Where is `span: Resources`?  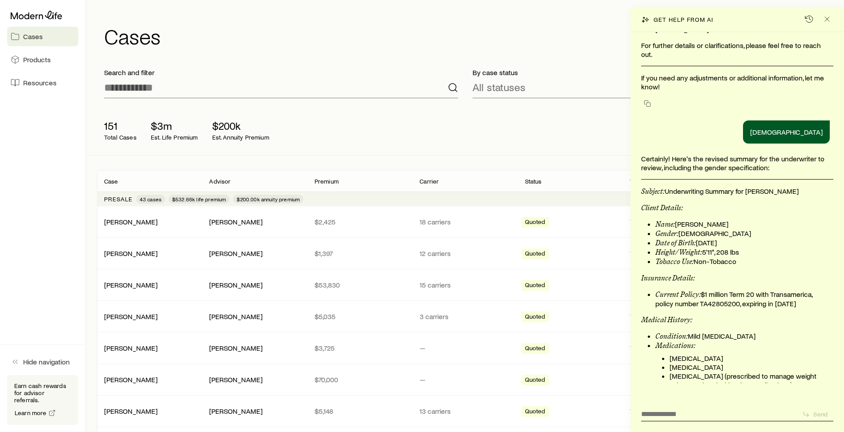
span: Resources is located at coordinates (40, 83).